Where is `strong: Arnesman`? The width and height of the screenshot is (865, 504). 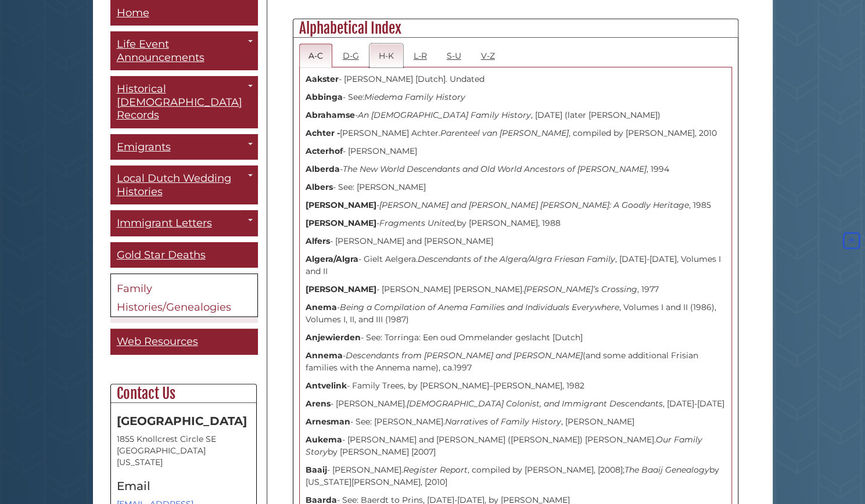
strong: Arnesman is located at coordinates (327, 422).